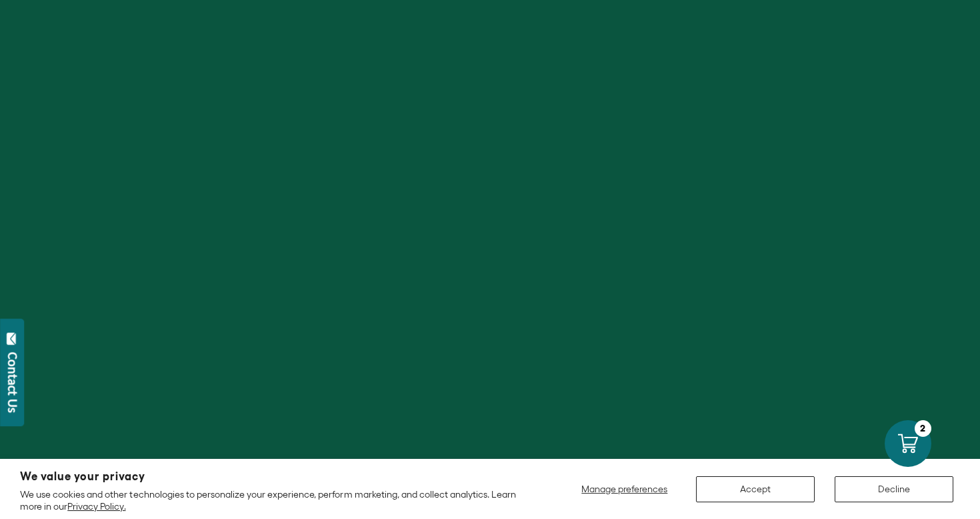  What do you see at coordinates (96, 506) in the screenshot?
I see `a: Privacy Policy.` at bounding box center [96, 506].